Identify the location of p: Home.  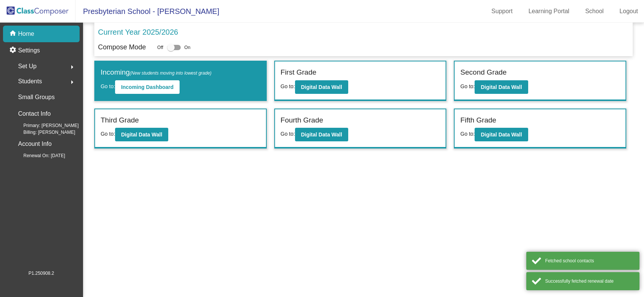
(26, 34).